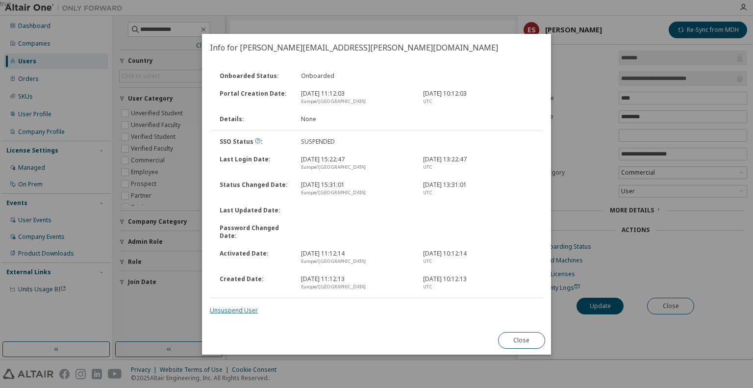 This screenshot has width=753, height=388. Describe the element at coordinates (254, 142) in the screenshot. I see `div: SSO Status :` at that location.